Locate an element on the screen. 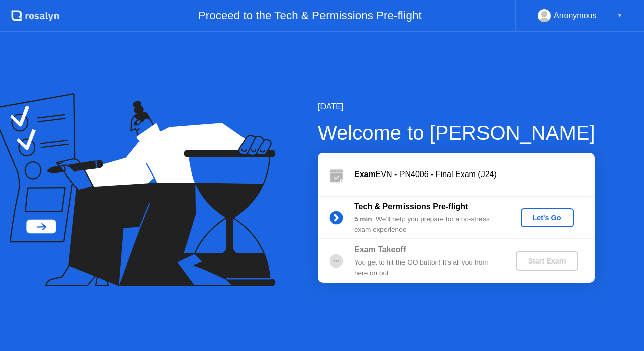  button: Start Exam is located at coordinates (546, 261).